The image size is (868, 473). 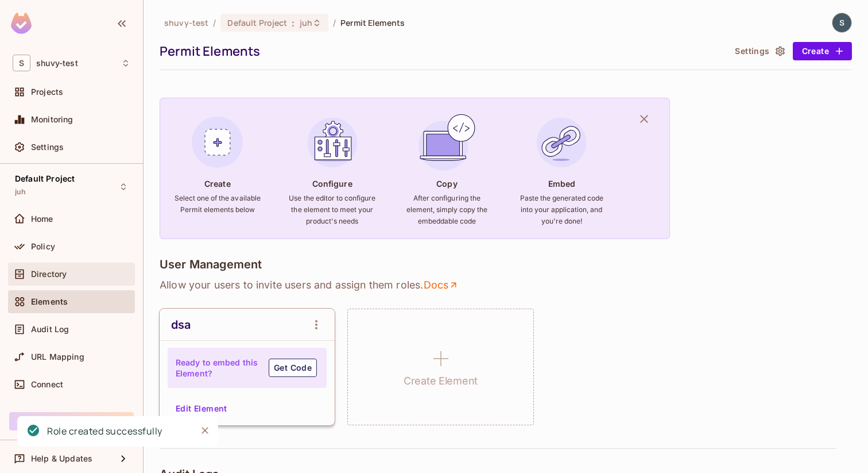 What do you see at coordinates (317, 324) in the screenshot?
I see `button: open Menu` at bounding box center [317, 324].